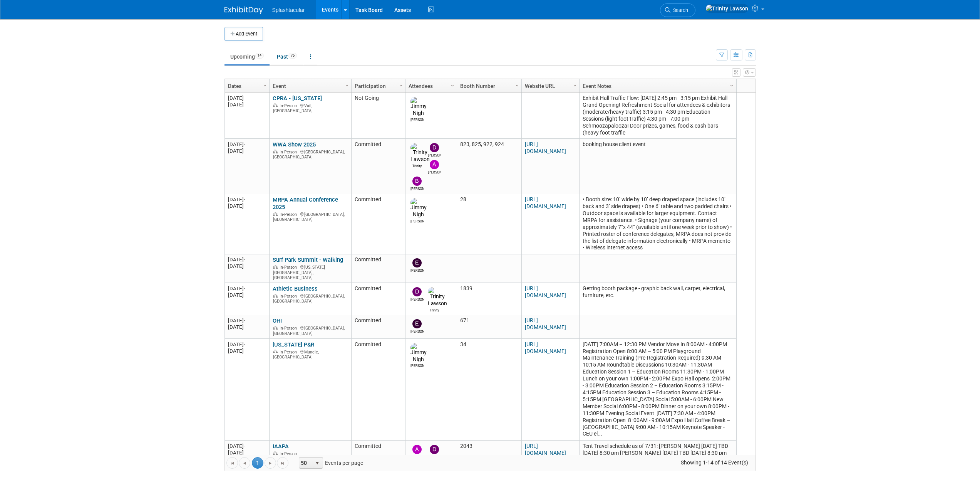 This screenshot has width=980, height=503. Describe the element at coordinates (658, 166) in the screenshot. I see `td: booking house client event` at that location.